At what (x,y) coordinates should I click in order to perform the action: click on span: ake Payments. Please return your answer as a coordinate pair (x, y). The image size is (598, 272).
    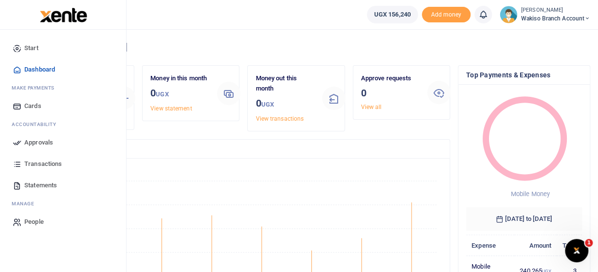
    Looking at the image, I should click on (36, 88).